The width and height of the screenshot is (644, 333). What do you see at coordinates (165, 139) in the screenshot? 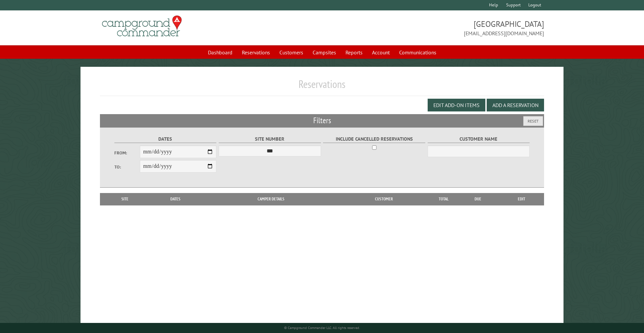
I see `label: Dates` at bounding box center [165, 139].